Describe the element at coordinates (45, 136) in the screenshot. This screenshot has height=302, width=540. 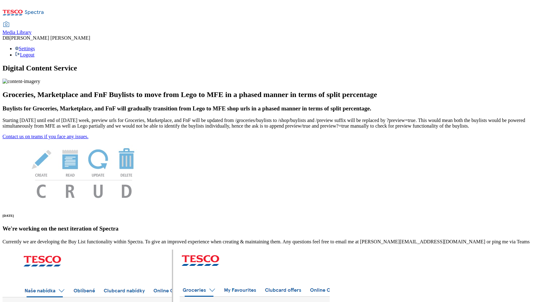
I see `a: Contact us on teams if you face any issues.` at that location.